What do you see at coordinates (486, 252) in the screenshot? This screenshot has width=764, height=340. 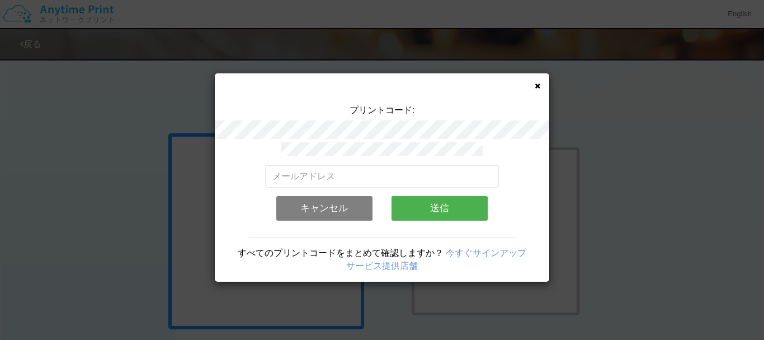 I see `a: 今すぐサインアップ` at bounding box center [486, 252].